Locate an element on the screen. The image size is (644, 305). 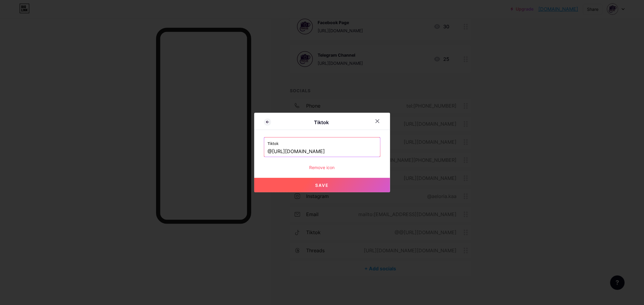
span: Save is located at coordinates (322, 185).